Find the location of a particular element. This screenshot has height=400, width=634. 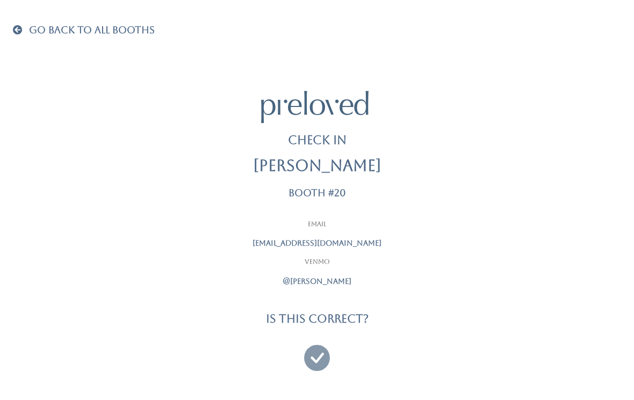

img: preloved logo is located at coordinates (315, 106).